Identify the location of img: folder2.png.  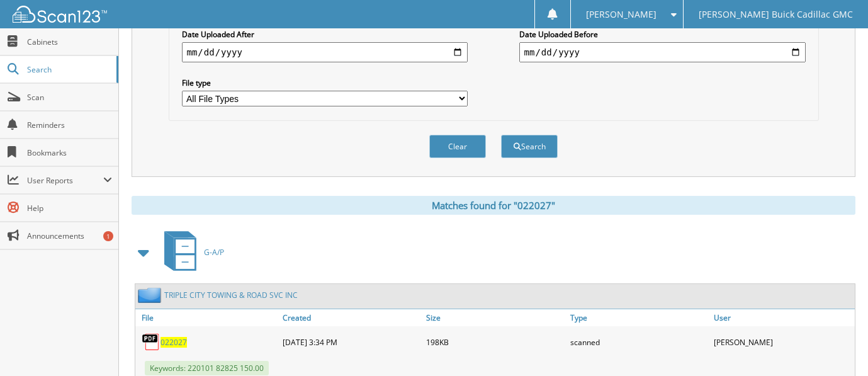
(151, 295).